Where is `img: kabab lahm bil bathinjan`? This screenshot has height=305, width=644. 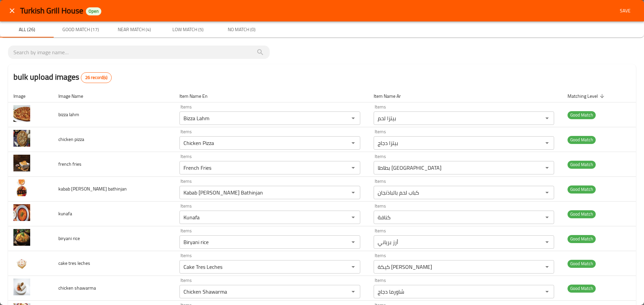 img: kabab lahm bil bathinjan is located at coordinates (22, 188).